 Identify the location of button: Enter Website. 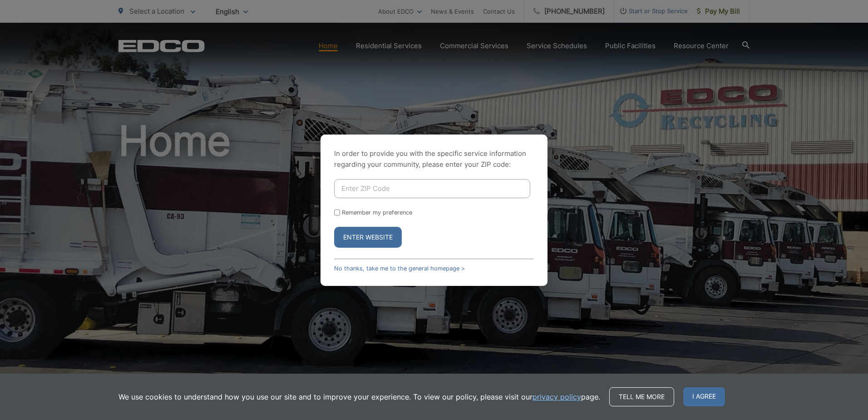
(368, 237).